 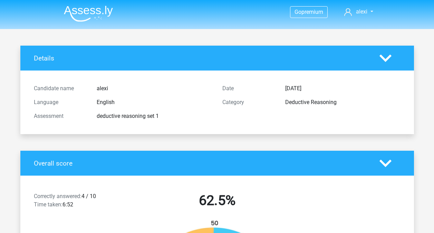 I want to click on span: Correctly answered:, so click(x=58, y=196).